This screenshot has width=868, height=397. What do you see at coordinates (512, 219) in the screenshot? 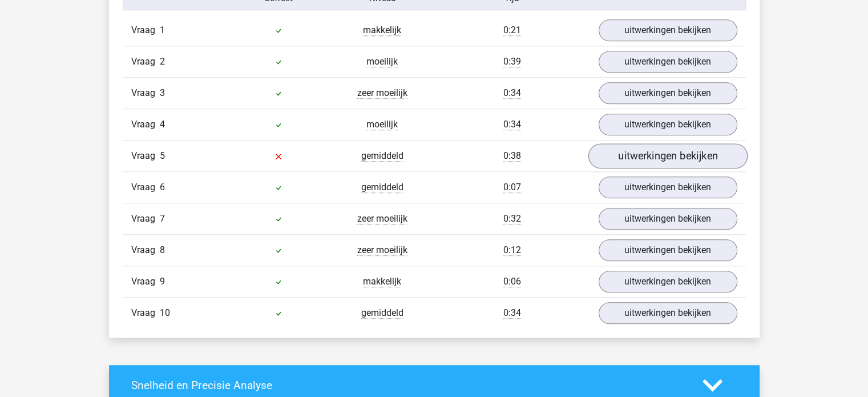
I see `span: 0:32` at bounding box center [512, 219].